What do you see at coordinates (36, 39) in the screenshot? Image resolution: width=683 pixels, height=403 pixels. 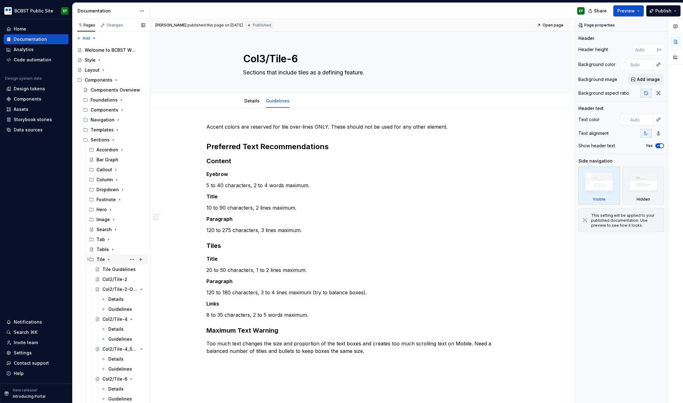 I see `a: Documentation` at bounding box center [36, 39].